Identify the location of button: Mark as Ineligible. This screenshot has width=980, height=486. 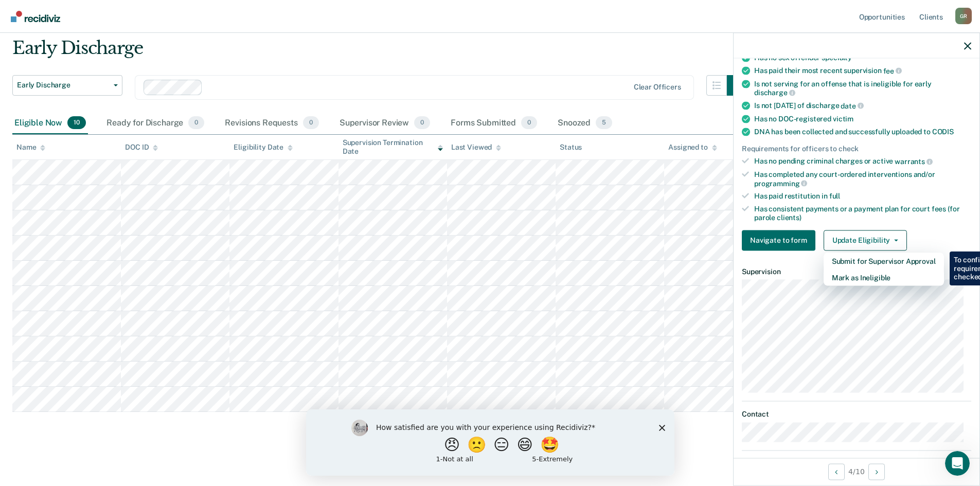
(884, 277).